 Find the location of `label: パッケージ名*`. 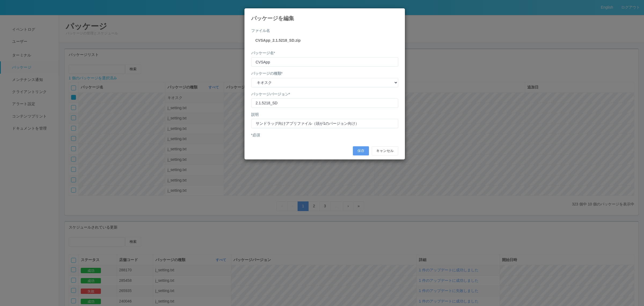

label: パッケージ名* is located at coordinates (263, 53).